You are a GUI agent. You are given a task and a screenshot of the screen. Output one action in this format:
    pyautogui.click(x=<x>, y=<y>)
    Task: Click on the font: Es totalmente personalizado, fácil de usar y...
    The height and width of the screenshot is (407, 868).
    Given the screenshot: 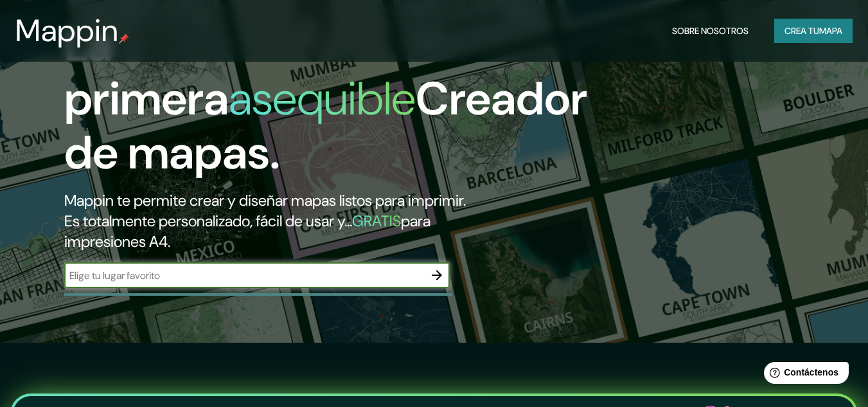 What is the action you would take?
    pyautogui.click(x=208, y=221)
    